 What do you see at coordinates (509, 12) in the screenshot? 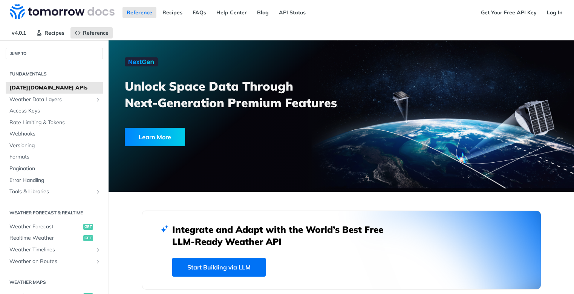
I see `a: Get Your Free API Key` at bounding box center [509, 12].